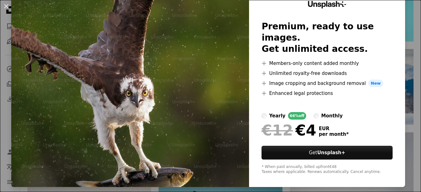  What do you see at coordinates (277, 116) in the screenshot?
I see `div: yearly` at bounding box center [277, 116].